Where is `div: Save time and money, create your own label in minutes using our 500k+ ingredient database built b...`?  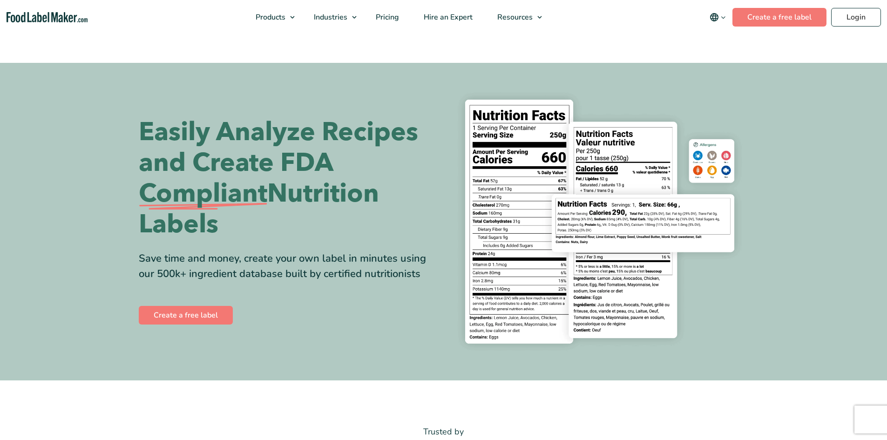
div: Save time and money, create your own label in minutes using our 500k+ ingredient database built b... is located at coordinates (288, 266).